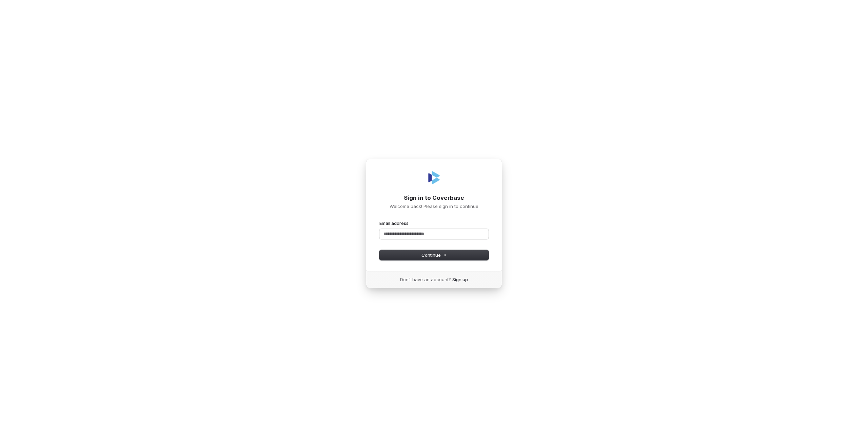 The width and height of the screenshot is (868, 447). What do you see at coordinates (426, 279) in the screenshot?
I see `span: Don’t have an account?` at bounding box center [426, 279].